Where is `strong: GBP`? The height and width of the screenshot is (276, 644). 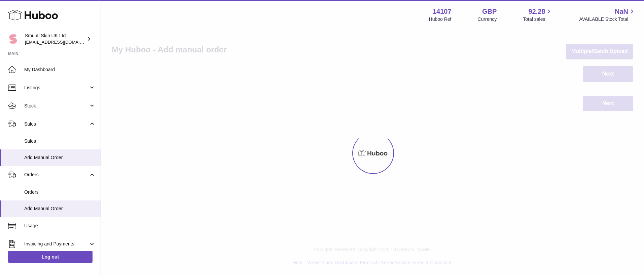 strong: GBP is located at coordinates (489, 11).